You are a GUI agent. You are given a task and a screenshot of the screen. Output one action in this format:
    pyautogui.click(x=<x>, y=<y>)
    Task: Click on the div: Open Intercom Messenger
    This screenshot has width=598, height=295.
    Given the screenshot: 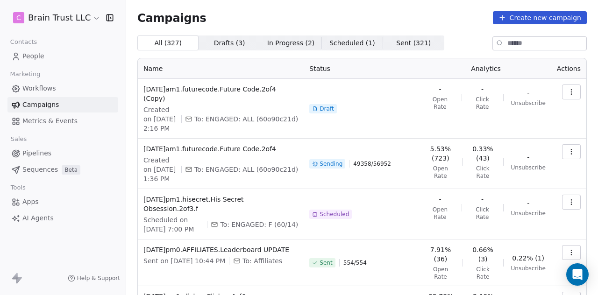 What is the action you would take?
    pyautogui.click(x=578, y=275)
    